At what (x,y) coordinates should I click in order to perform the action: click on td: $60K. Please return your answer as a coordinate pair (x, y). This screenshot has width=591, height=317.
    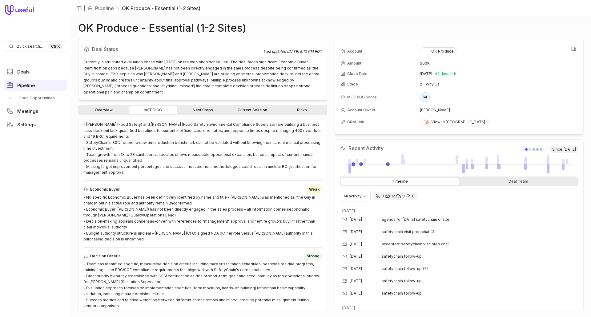
    Looking at the image, I should click on (498, 63).